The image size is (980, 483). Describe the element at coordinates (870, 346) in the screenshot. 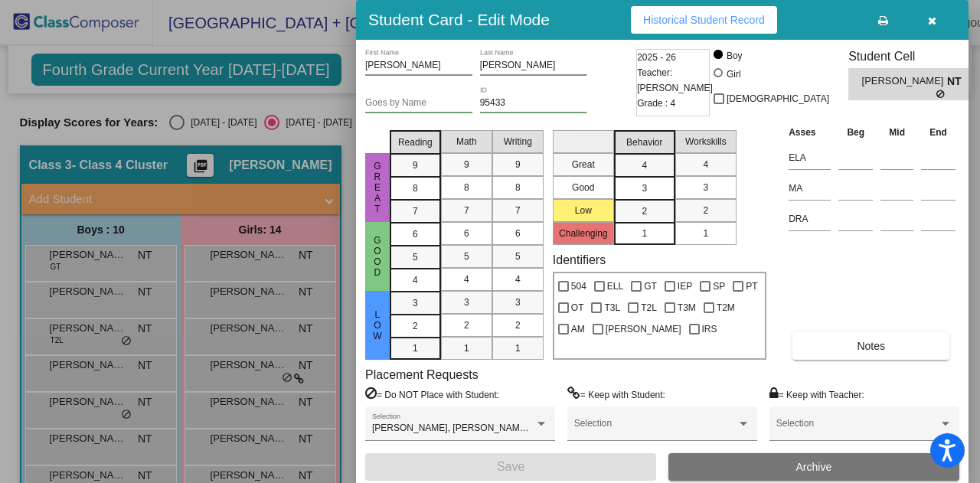

I see `span: Notes` at that location.